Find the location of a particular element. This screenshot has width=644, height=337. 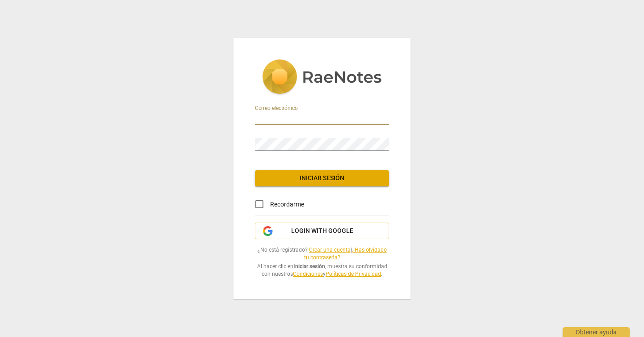

button: Login with Google is located at coordinates (322, 231).